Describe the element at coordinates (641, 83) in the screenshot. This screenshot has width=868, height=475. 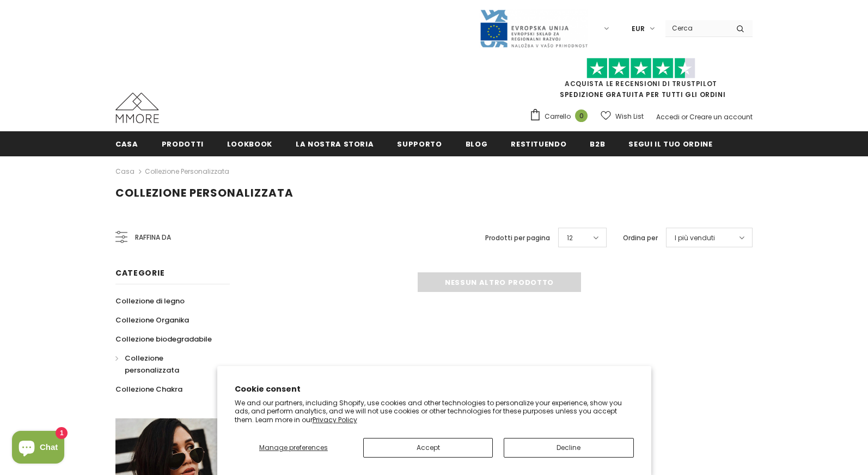
I see `a: Acquista le recensioni di TrustPilot` at that location.